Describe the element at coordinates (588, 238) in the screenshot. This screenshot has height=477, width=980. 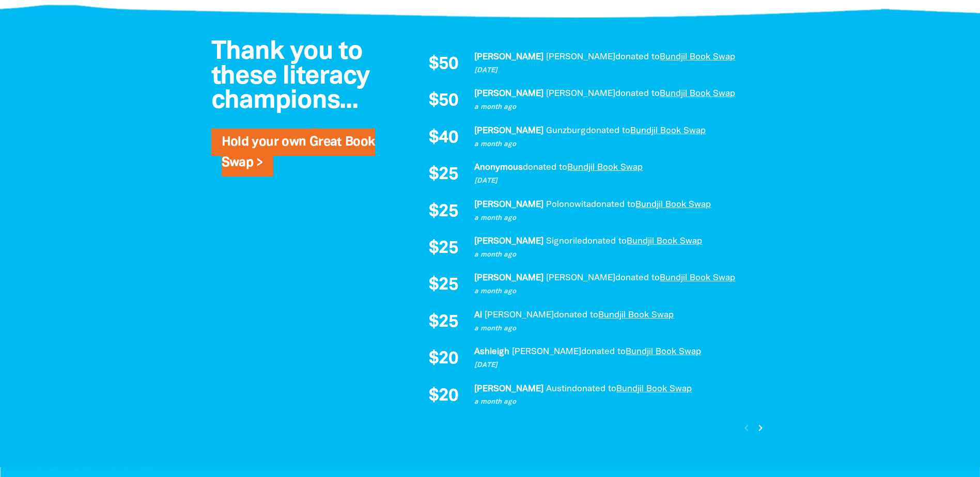
I see `div: Paginated content` at that location.